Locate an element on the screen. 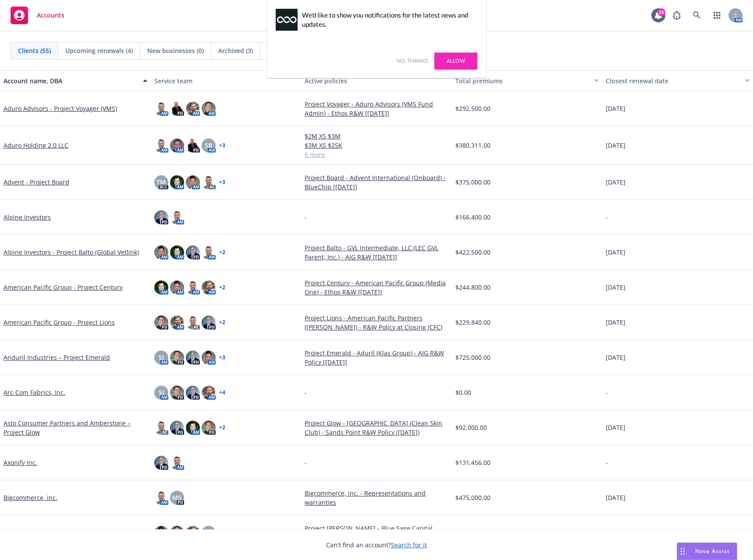 The width and height of the screenshot is (753, 560). div: Active policies is located at coordinates (376, 81).